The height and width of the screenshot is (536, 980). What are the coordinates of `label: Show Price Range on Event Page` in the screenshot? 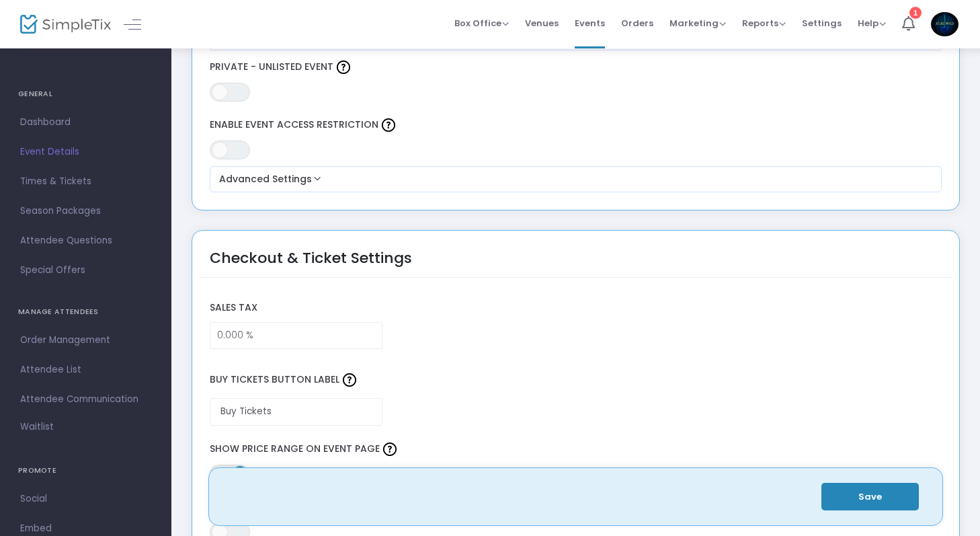 It's located at (576, 449).